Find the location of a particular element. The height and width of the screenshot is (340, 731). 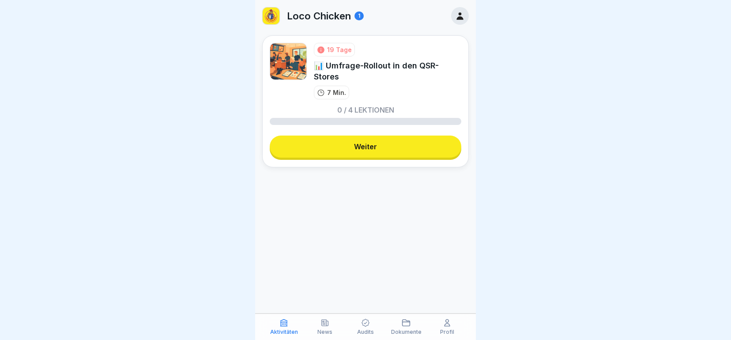

img: loco.jpg is located at coordinates (271, 16).